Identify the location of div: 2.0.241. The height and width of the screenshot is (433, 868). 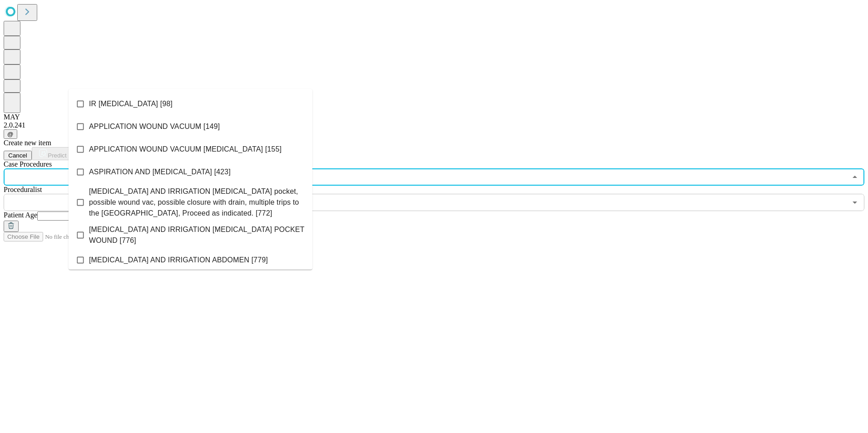
(434, 125).